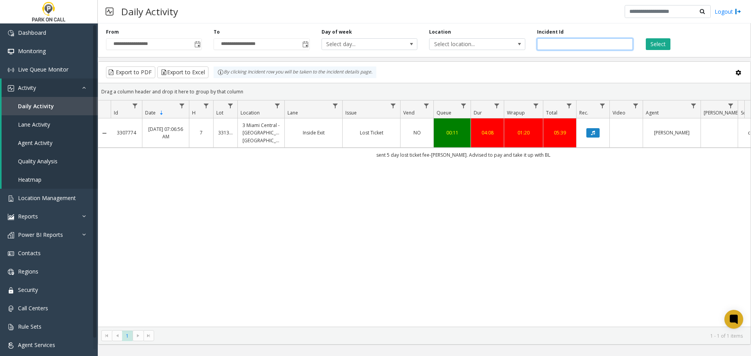 Image resolution: width=751 pixels, height=356 pixels. I want to click on span: H, so click(194, 113).